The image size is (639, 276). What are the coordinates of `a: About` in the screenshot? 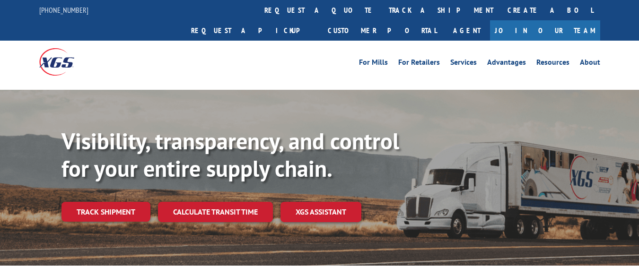 It's located at (590, 64).